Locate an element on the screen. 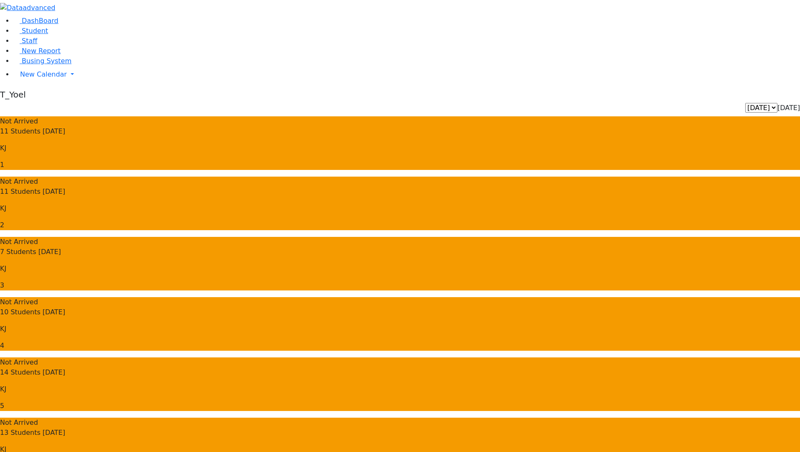 Image resolution: width=800 pixels, height=452 pixels. span: New Report is located at coordinates (41, 51).